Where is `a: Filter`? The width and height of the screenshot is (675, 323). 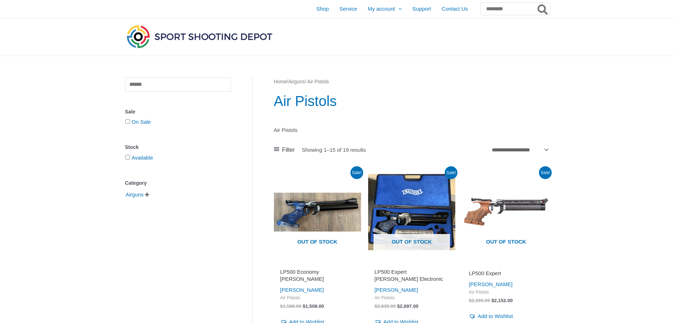
a: Filter is located at coordinates (284, 150).